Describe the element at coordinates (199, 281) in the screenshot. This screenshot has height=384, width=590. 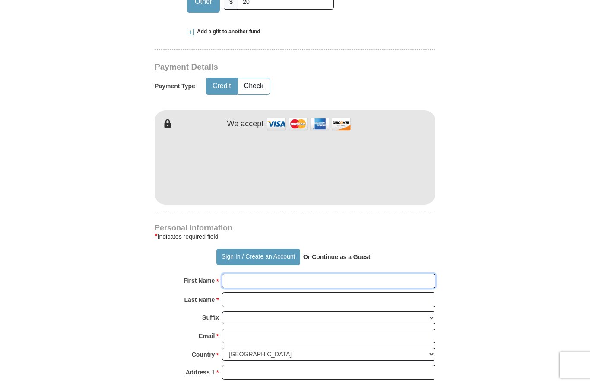
I see `strong: First Name` at that location.